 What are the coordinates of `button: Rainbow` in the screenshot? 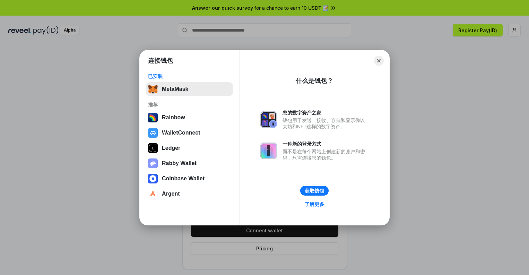 It's located at (189, 118).